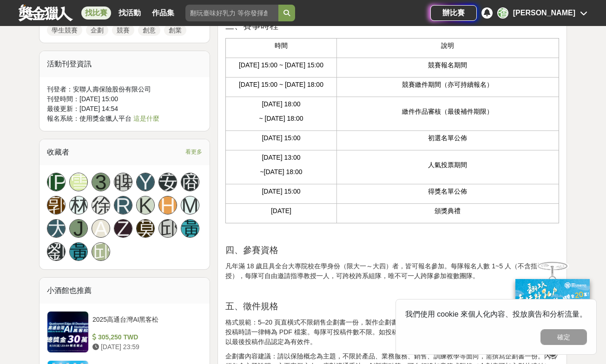  What do you see at coordinates (58, 152) in the screenshot?
I see `span: 收藏者` at bounding box center [58, 152].